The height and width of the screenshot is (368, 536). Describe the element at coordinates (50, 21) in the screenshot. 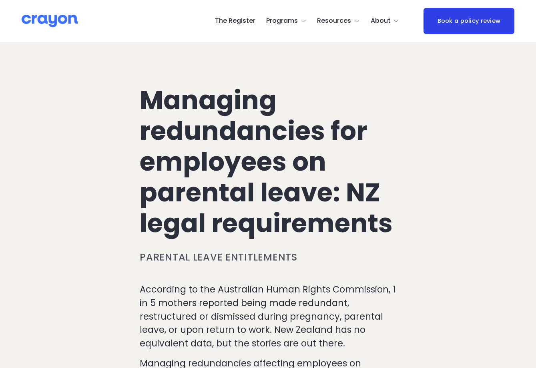

I see `img: Crayon` at that location.